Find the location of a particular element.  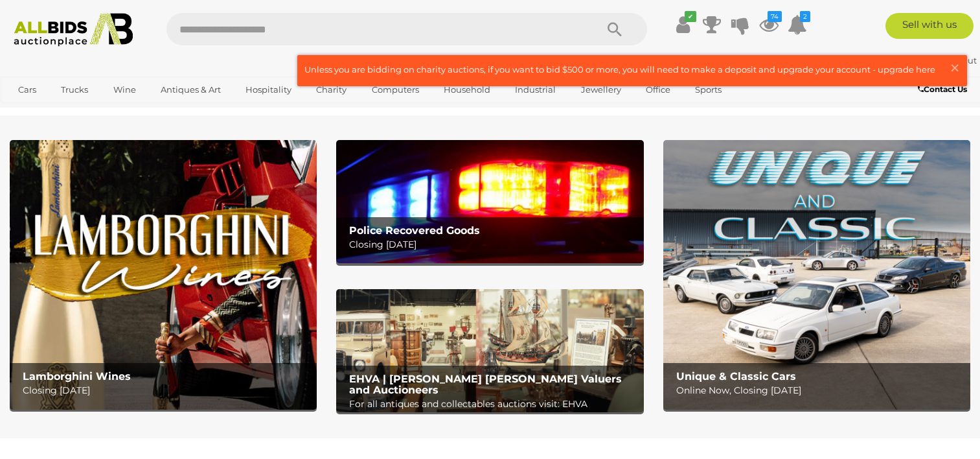

button: Search is located at coordinates (615, 29).